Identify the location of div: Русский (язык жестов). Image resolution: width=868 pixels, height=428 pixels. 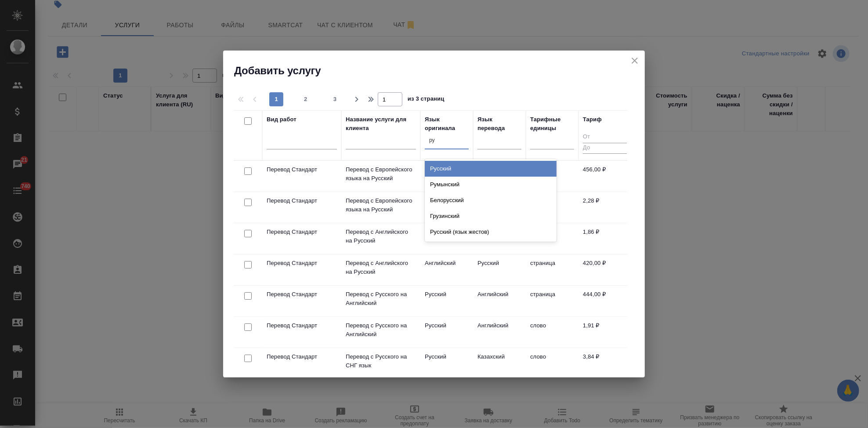
(491, 232).